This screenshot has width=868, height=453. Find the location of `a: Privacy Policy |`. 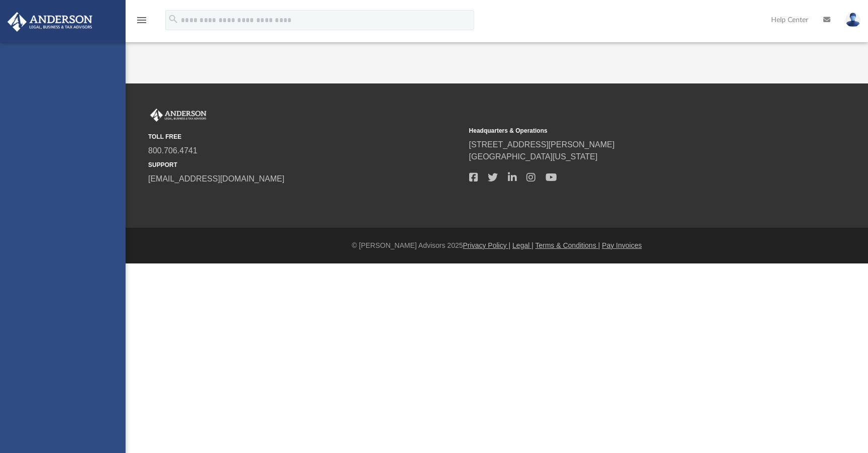

a: Privacy Policy | is located at coordinates (487, 245).